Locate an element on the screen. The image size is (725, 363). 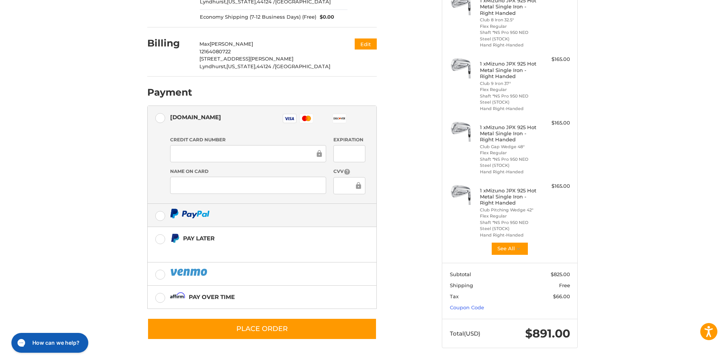
h2: Payment is located at coordinates (170, 92).